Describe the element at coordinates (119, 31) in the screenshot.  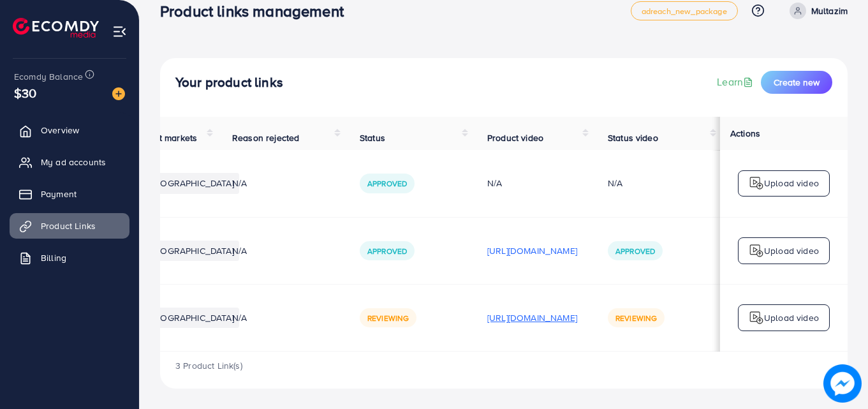
I see `img: menu` at that location.